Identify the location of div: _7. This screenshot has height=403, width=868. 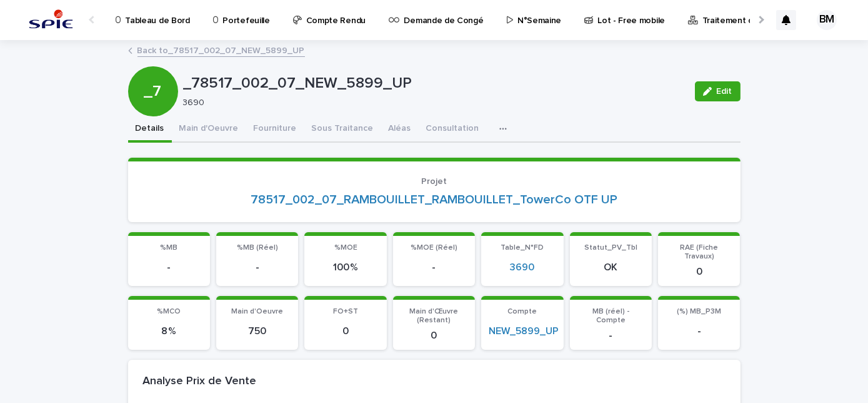
(153, 66).